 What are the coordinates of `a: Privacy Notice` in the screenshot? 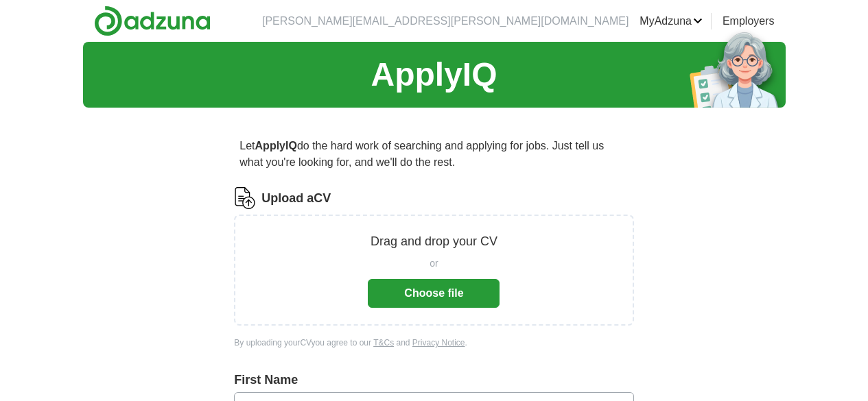 It's located at (438, 343).